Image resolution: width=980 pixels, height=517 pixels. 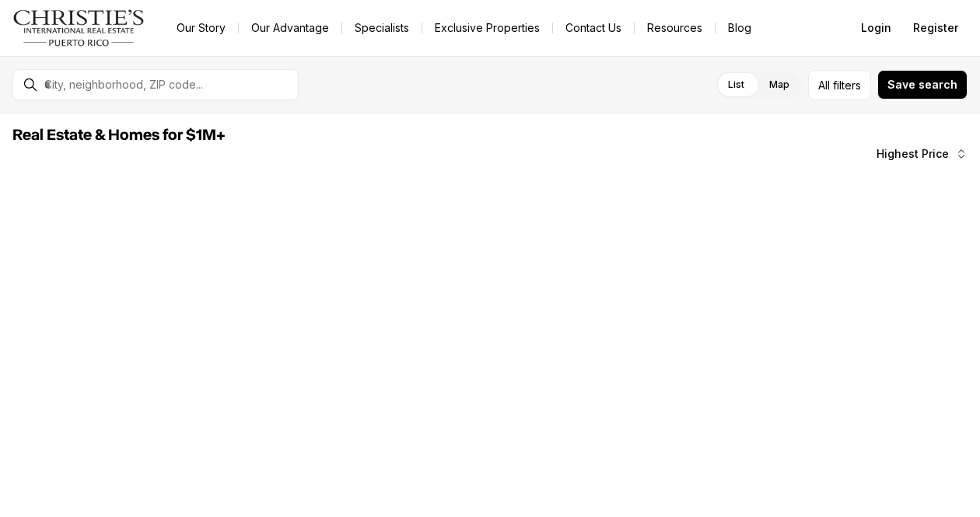 What do you see at coordinates (593, 28) in the screenshot?
I see `button: Contact Us` at bounding box center [593, 28].